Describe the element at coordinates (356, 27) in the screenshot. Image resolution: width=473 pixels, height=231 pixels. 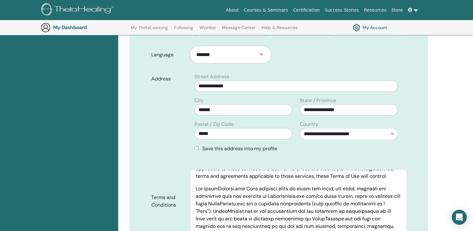
I see `img: cog.svg` at that location.